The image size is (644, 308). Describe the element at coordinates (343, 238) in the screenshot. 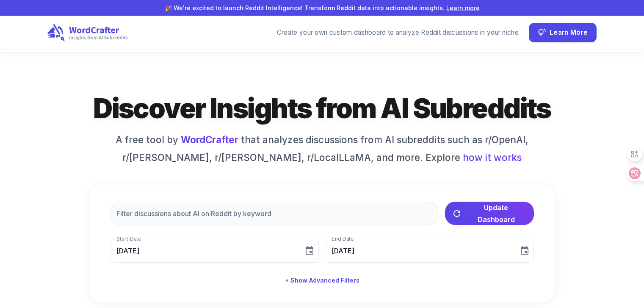

I see `label: End Date` at that location.